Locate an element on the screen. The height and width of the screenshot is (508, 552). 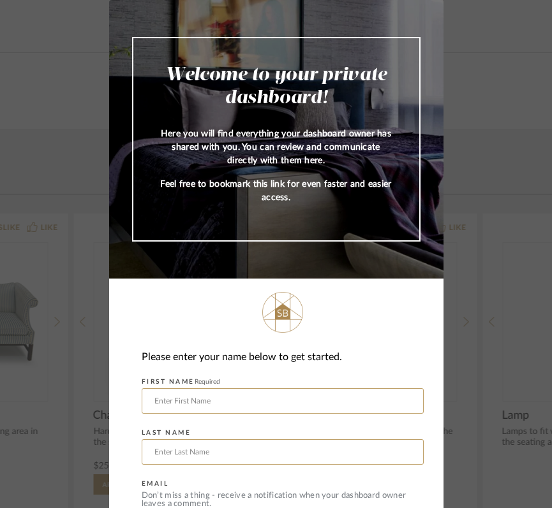
label: EMAIL is located at coordinates (155, 484).